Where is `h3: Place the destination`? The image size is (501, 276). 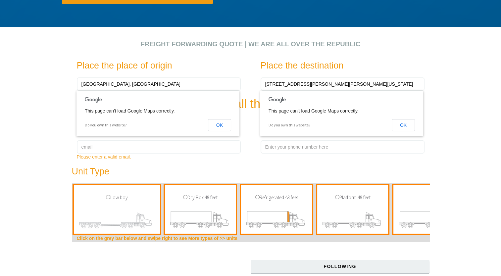 h3: Place the destination is located at coordinates (335, 66).